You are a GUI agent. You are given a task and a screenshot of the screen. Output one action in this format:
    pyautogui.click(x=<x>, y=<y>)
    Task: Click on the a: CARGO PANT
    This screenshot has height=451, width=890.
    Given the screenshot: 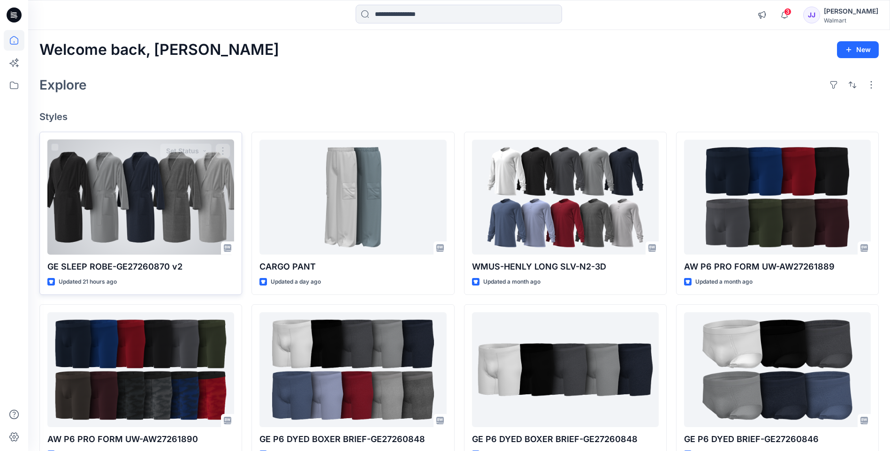 What is the action you would take?
    pyautogui.click(x=353, y=197)
    